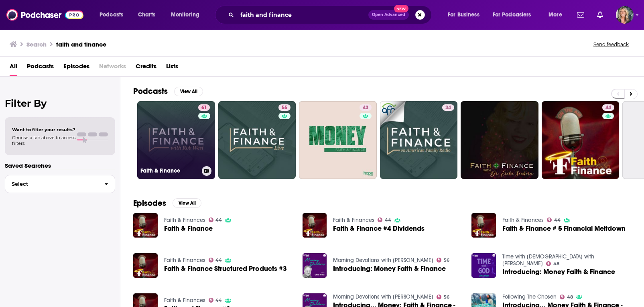  Describe the element at coordinates (225, 269) in the screenshot. I see `span: Faith & Finance Structured Products #3` at that location.